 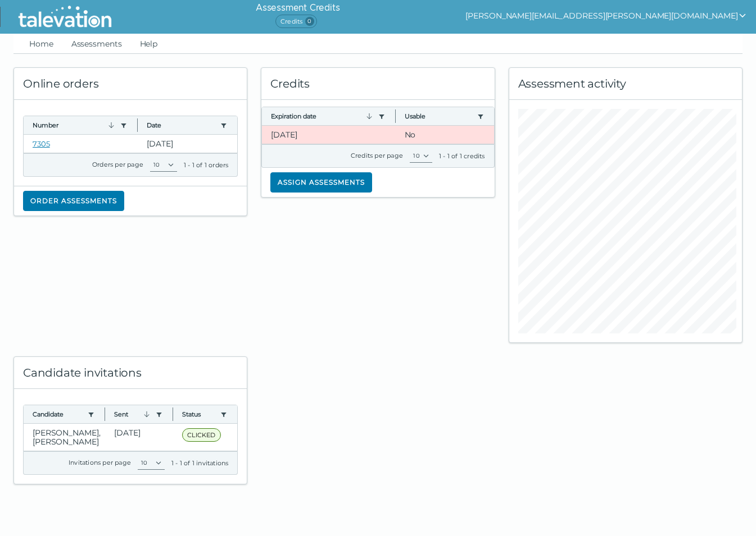 What do you see at coordinates (199, 414) in the screenshot?
I see `button: Status` at bounding box center [199, 414].